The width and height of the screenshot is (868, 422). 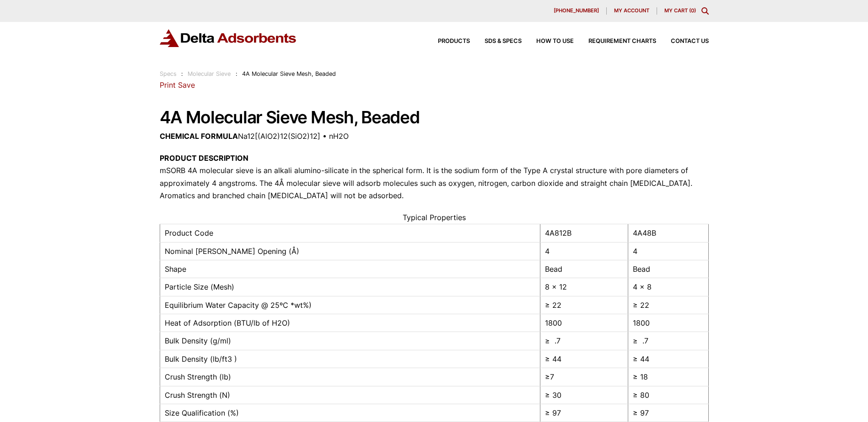 I want to click on td: Particle Size (Mesh), so click(x=350, y=287).